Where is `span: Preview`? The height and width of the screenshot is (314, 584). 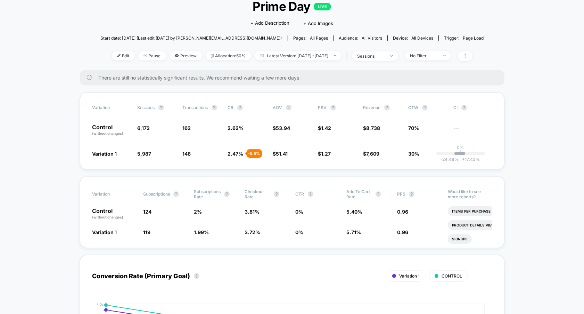 span: Preview is located at coordinates (186, 56).